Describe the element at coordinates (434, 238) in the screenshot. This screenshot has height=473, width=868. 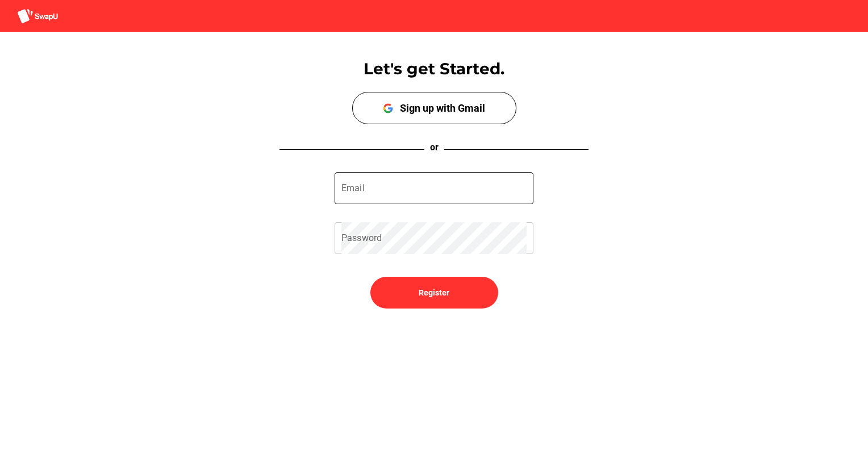
I see `input: Password` at that location.